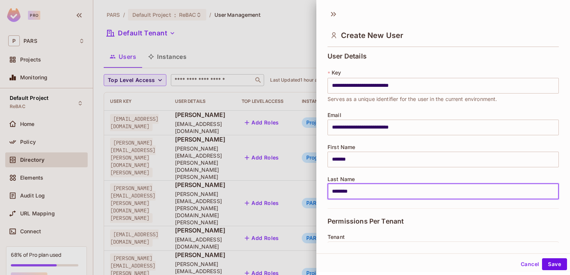  Describe the element at coordinates (412, 99) in the screenshot. I see `span: Serves as a unique identifier for the user in the current environment.` at that location.